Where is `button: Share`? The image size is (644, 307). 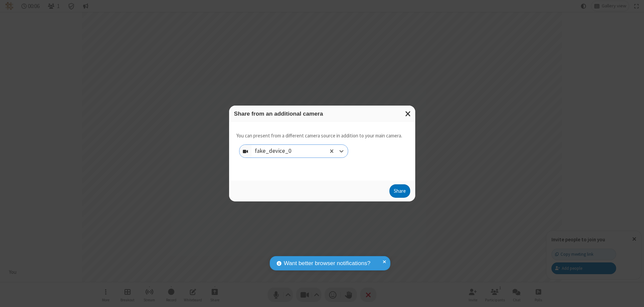 button: Share is located at coordinates (400, 191).